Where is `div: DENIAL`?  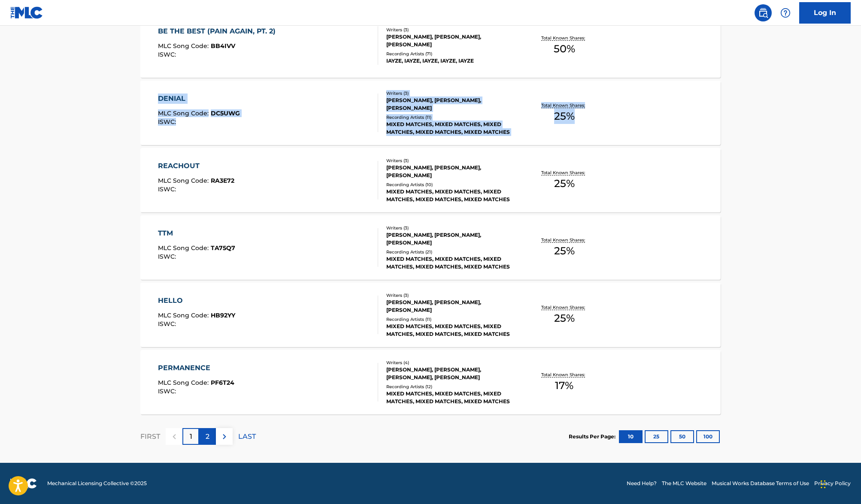 div: DENIAL is located at coordinates (199, 99).